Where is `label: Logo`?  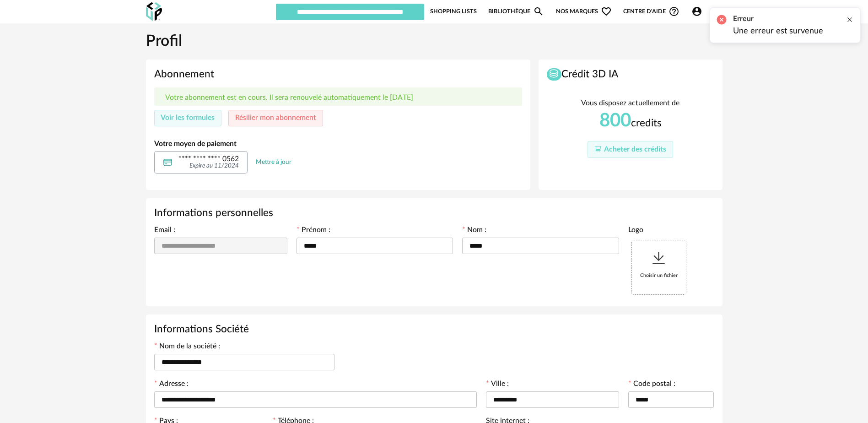 label: Logo is located at coordinates (635, 231).